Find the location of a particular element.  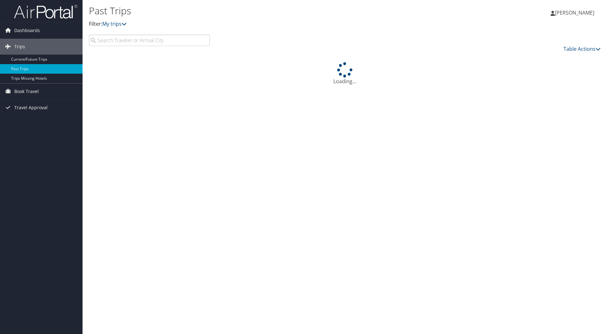

input: Search Traveler or Arrival City is located at coordinates (149, 40).